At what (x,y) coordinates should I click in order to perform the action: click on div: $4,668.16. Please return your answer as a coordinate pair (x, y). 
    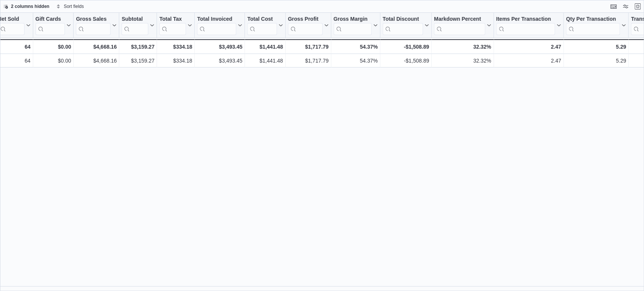
    Looking at the image, I should click on (96, 46).